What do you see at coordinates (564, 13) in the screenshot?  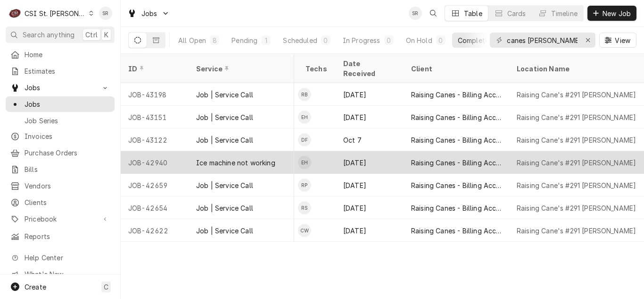 I see `div: Timeline` at bounding box center [564, 13].